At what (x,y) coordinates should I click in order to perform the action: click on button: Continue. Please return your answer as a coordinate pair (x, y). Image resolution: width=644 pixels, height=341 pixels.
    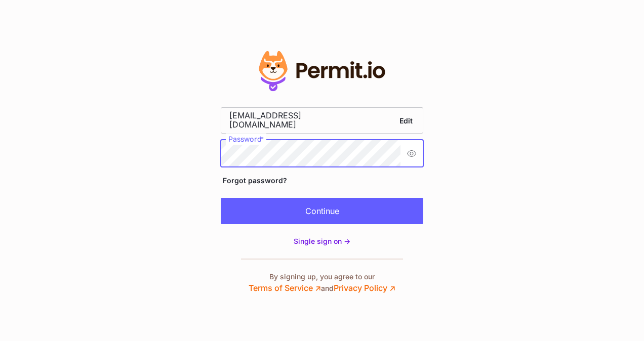
    Looking at the image, I should click on (322, 211).